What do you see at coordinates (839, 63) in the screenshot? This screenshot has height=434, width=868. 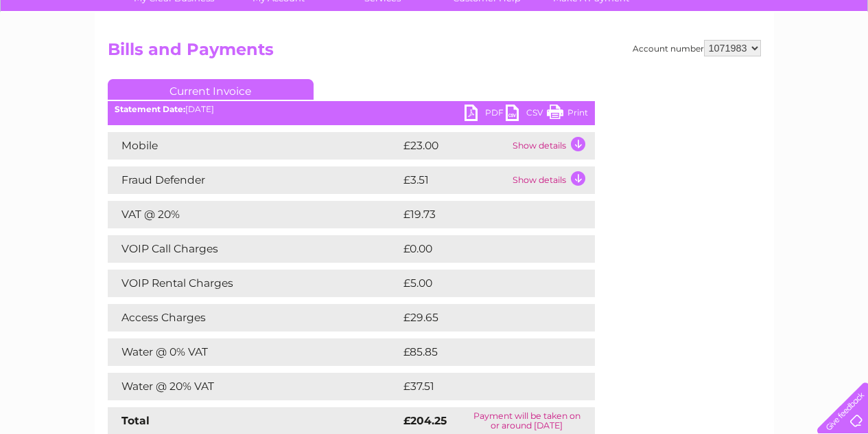 I see `a: Log out` at bounding box center [839, 63].